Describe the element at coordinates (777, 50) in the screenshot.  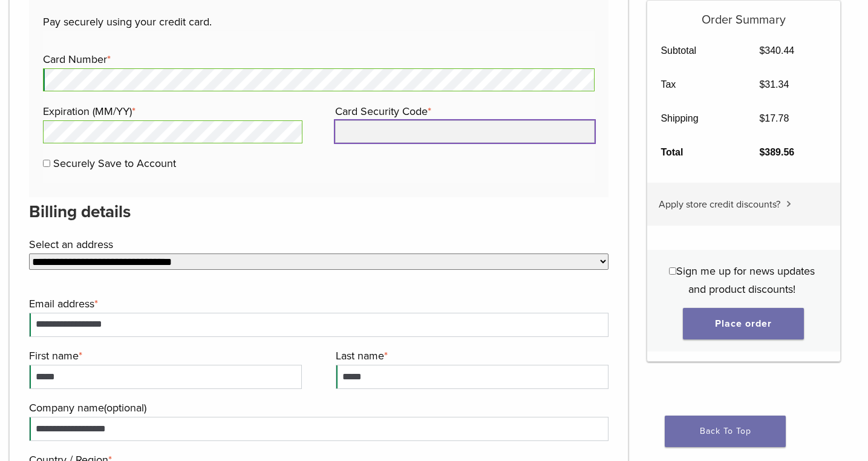
I see `bdi: 340.44` at that location.